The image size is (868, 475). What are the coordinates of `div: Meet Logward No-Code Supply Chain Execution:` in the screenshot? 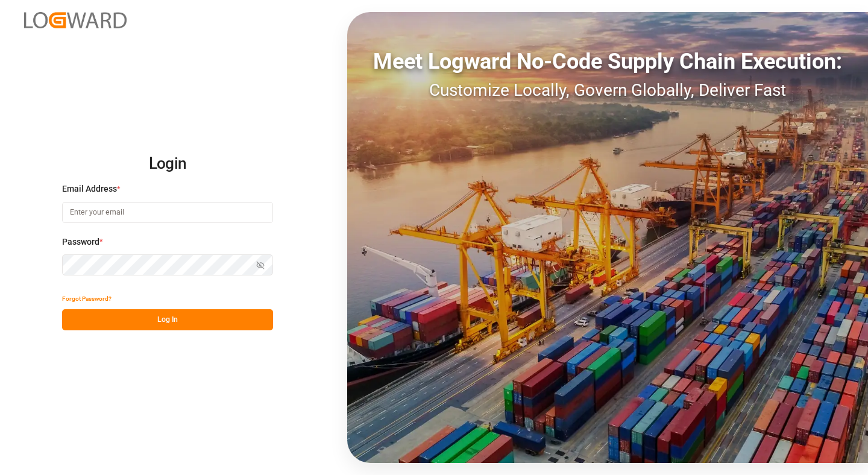 It's located at (607, 62).